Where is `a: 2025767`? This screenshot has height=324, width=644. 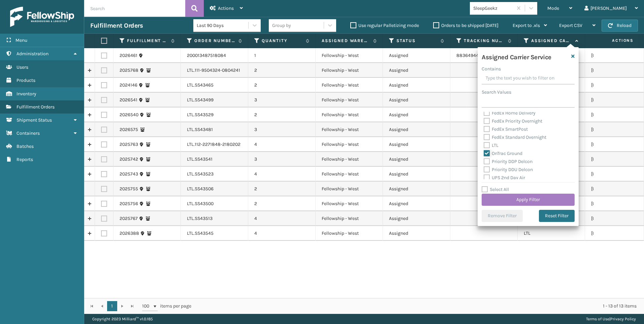
a: 2025767 is located at coordinates (128, 218).